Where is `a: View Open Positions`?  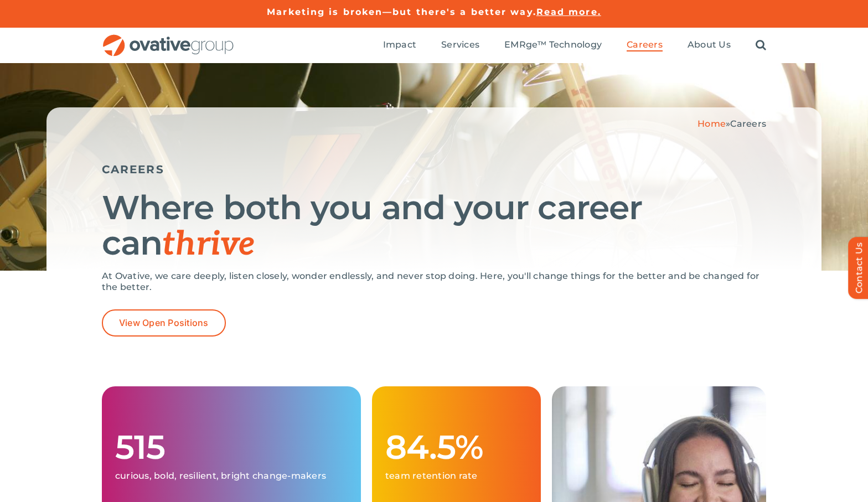 a: View Open Positions is located at coordinates (164, 323).